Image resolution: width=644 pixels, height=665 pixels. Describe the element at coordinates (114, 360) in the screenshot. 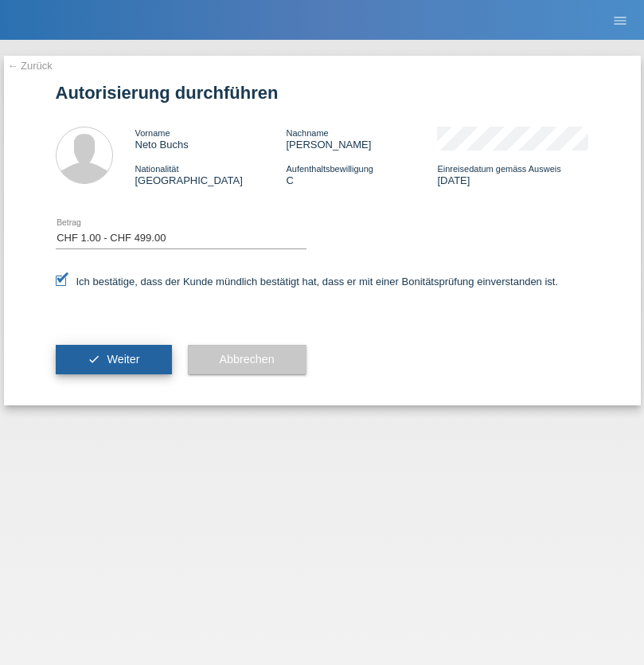

I see `button: check Weiter` at that location.